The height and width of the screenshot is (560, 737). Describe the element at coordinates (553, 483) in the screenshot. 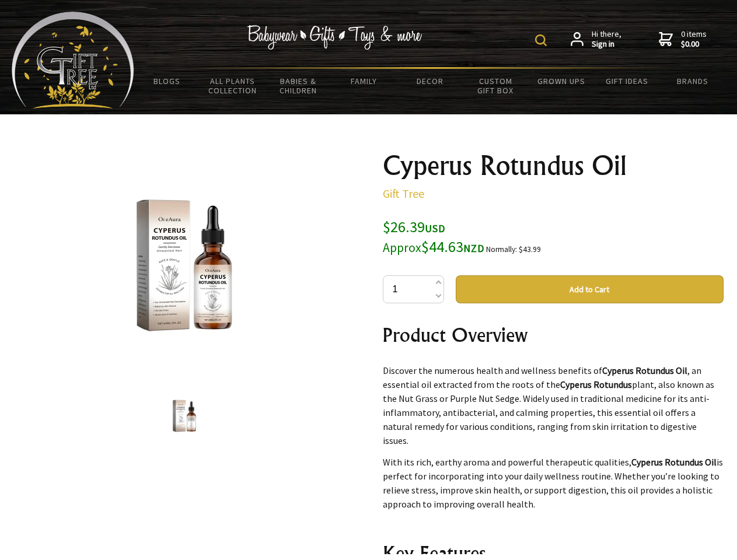

I see `p: With its rich, earthy aroma and powerful therapeutic qualities, is perfect for incorporating into...` at that location.